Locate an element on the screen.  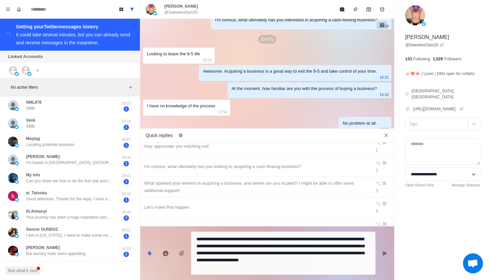
div: I have no knowledge of the process is located at coordinates (181, 106).